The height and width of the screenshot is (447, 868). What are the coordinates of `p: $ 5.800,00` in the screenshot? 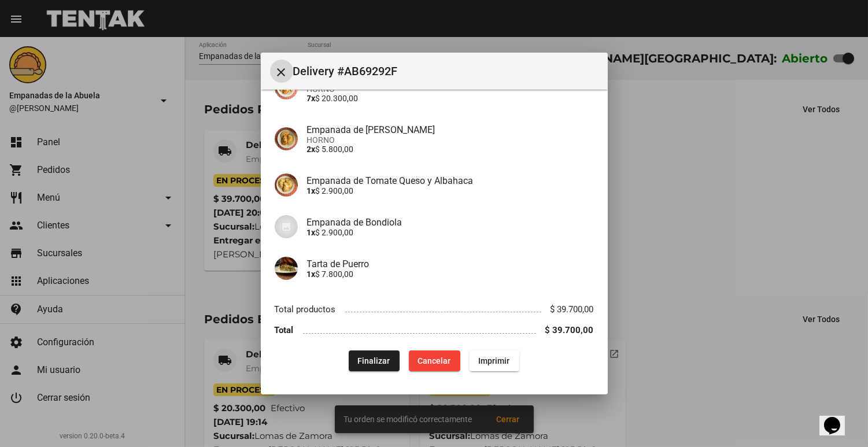 It's located at (451, 149).